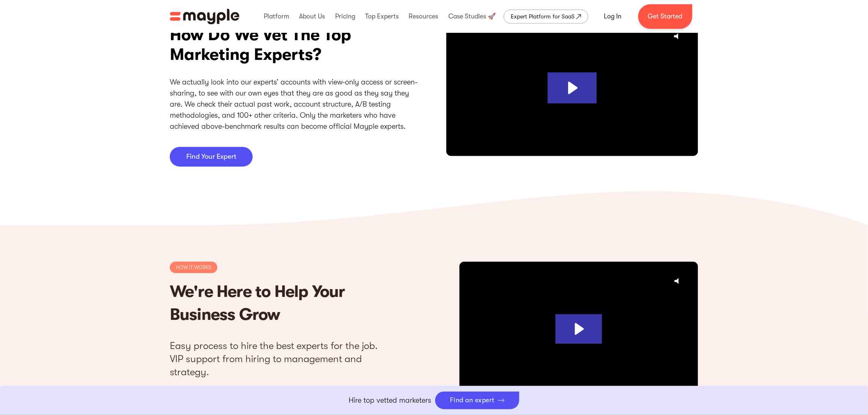  What do you see at coordinates (572, 88) in the screenshot?
I see `button: Play Video: vetting-` at bounding box center [572, 88].